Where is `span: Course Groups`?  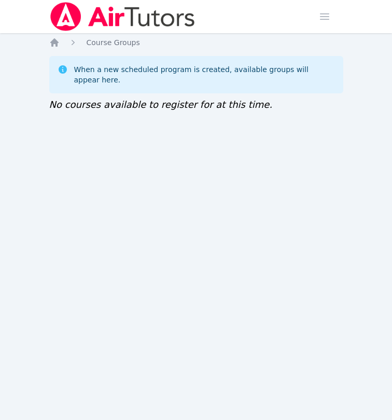
span: Course Groups is located at coordinates (113, 42).